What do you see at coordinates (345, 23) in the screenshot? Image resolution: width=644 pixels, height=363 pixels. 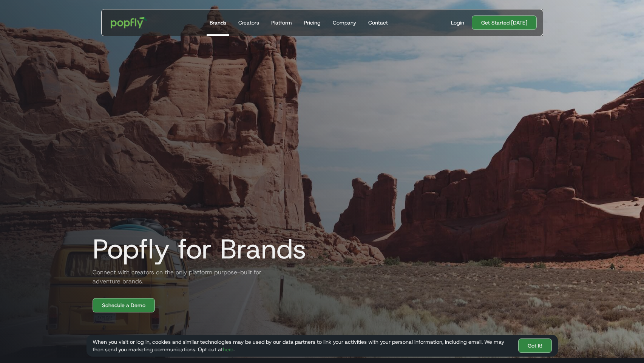 I see `a: Company` at bounding box center [345, 23].